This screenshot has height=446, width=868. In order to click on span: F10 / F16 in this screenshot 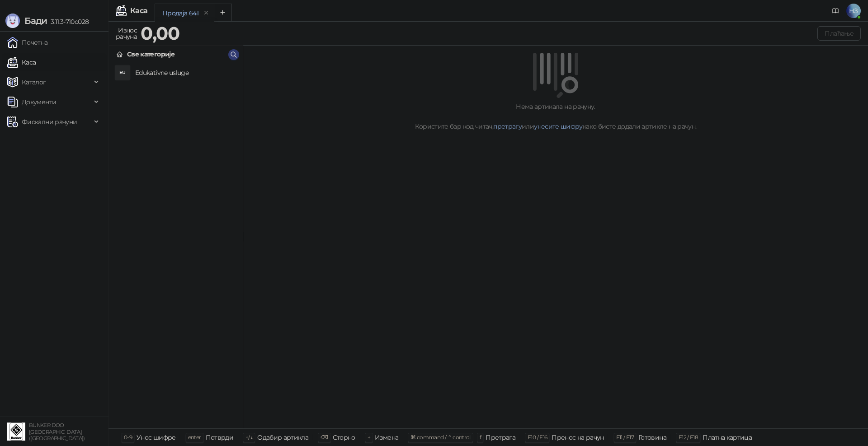, I will do `click(537, 437)`.